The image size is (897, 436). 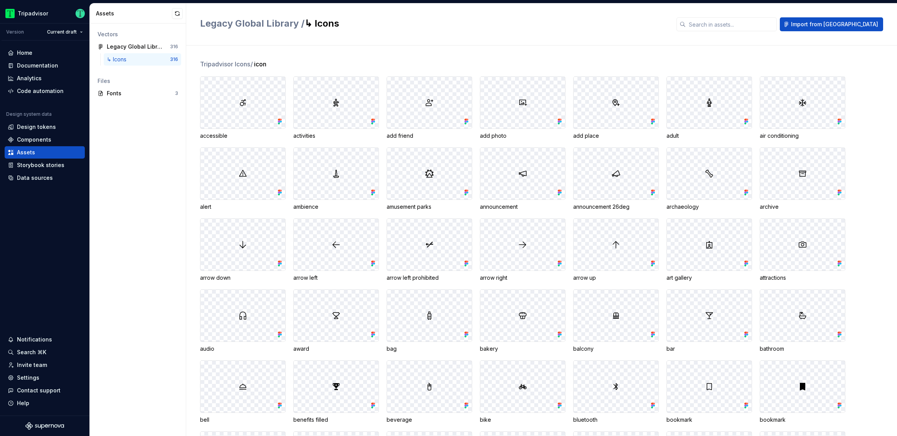 I want to click on div: Fonts, so click(x=141, y=93).